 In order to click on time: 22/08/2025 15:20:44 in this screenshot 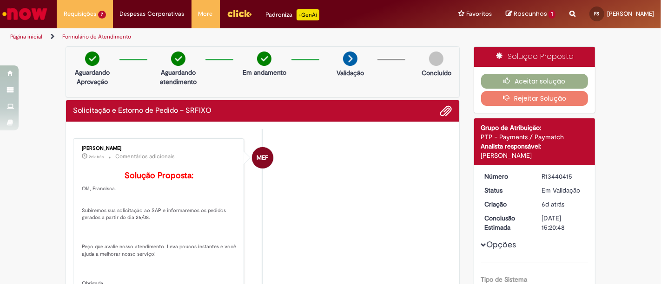, I will do `click(552, 204)`.